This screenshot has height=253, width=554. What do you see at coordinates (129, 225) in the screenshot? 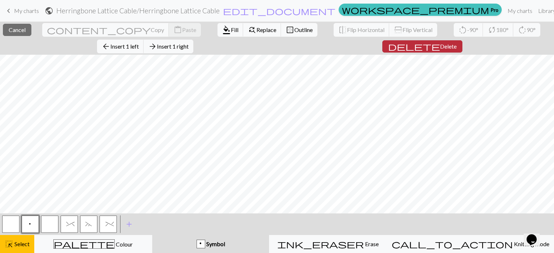
I see `span: add` at bounding box center [129, 225].